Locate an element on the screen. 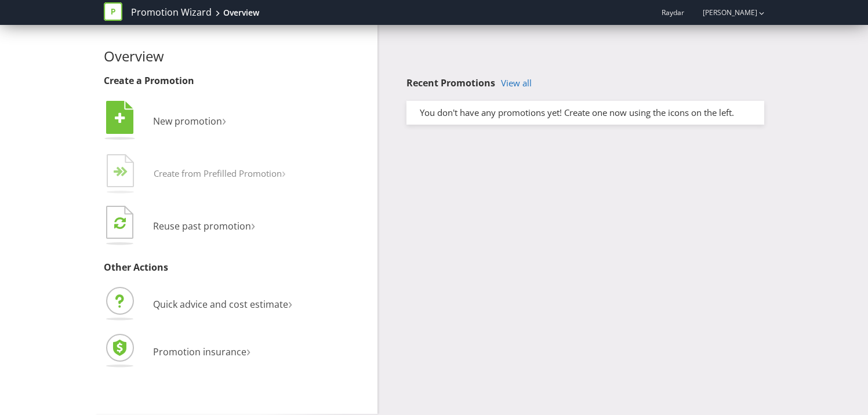 The image size is (868, 415). a: View all is located at coordinates (516, 83).